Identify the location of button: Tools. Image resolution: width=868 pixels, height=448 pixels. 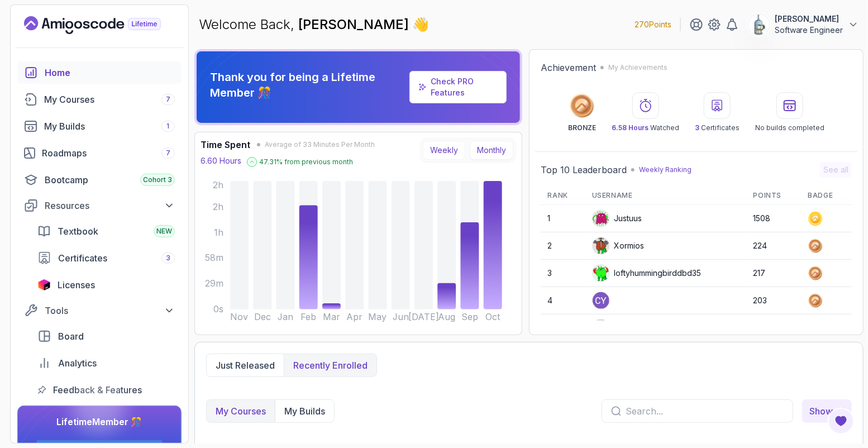
(100, 310).